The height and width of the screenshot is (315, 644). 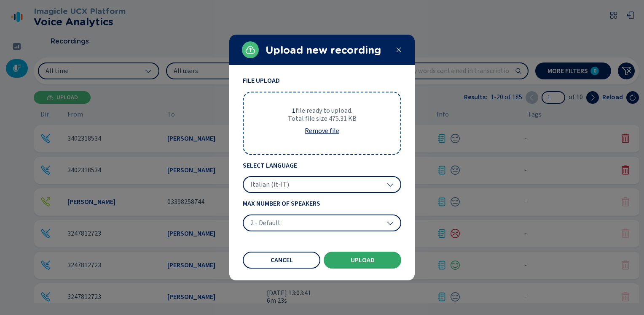 What do you see at coordinates (266, 223) in the screenshot?
I see `span: 2 - Default` at bounding box center [266, 223].